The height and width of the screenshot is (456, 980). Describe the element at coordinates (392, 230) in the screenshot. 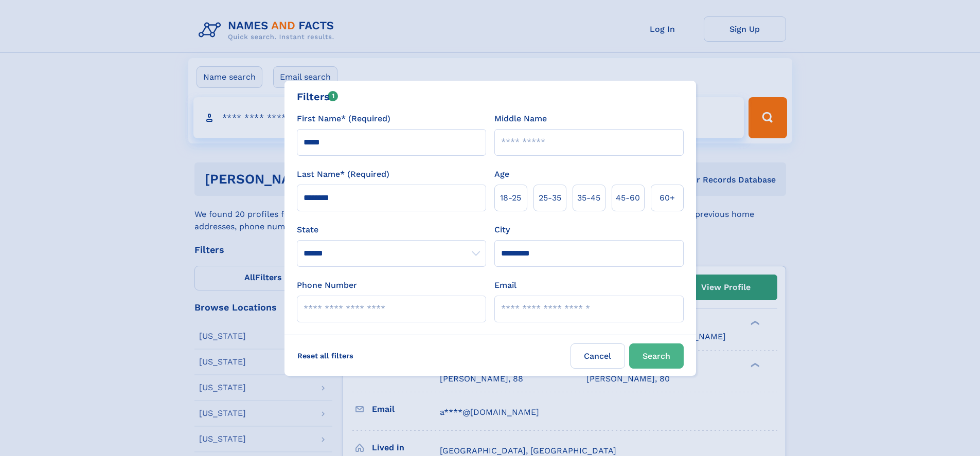

I see `label: State` at that location.